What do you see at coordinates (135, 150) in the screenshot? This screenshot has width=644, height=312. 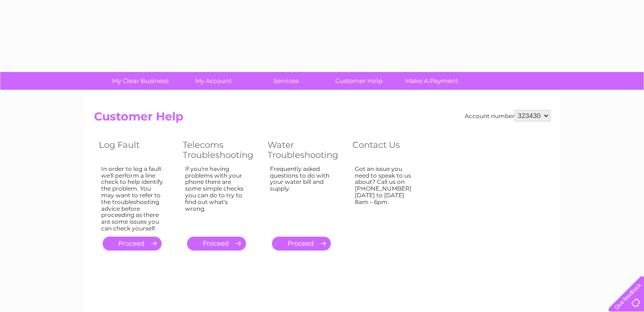 I see `th: Log Fault` at bounding box center [135, 150].